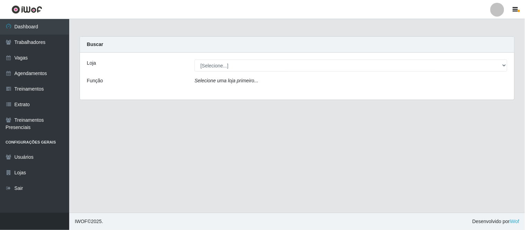  Describe the element at coordinates (514, 221) in the screenshot. I see `a: iWof` at that location.